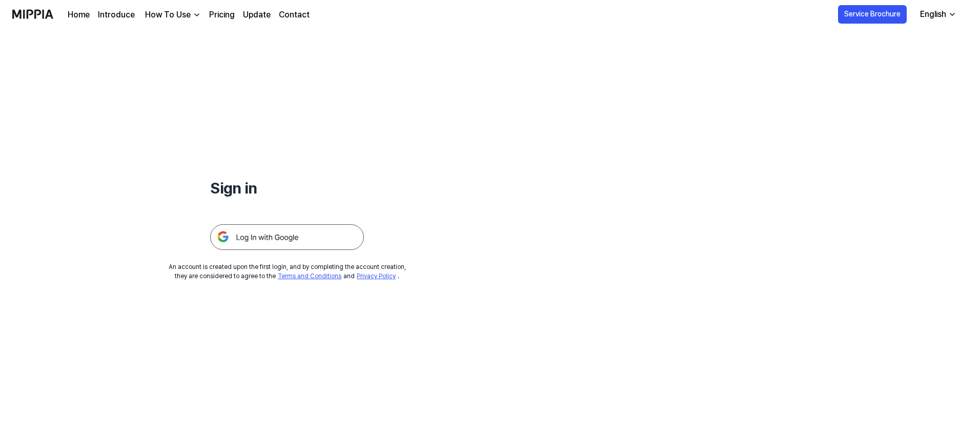 The image size is (980, 445). What do you see at coordinates (287, 272) in the screenshot?
I see `div: An account is created upon the first login, and by completing the account creation, they are cons...` at bounding box center [287, 272].